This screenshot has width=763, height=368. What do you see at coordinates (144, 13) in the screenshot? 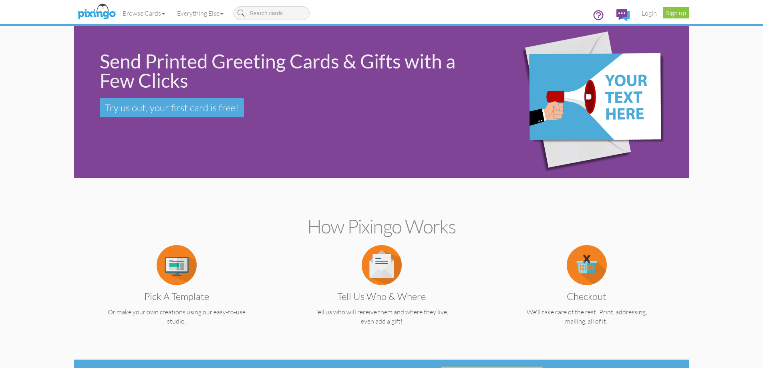
I see `a: Browse Cards` at bounding box center [144, 13].